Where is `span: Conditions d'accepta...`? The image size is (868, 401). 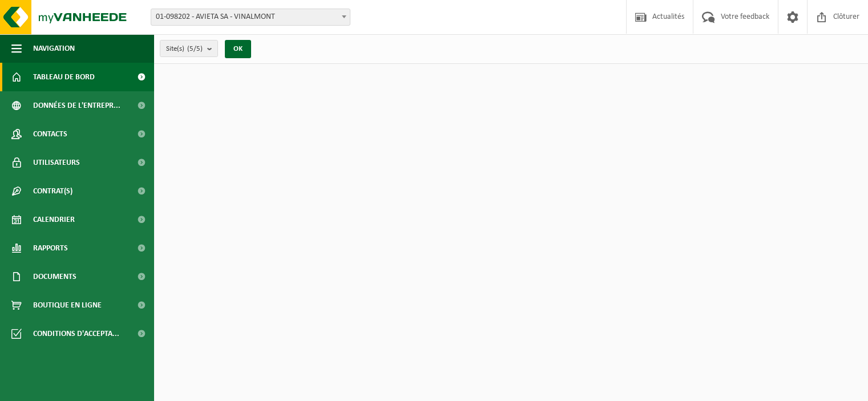 span: Conditions d'accepta... is located at coordinates (76, 334).